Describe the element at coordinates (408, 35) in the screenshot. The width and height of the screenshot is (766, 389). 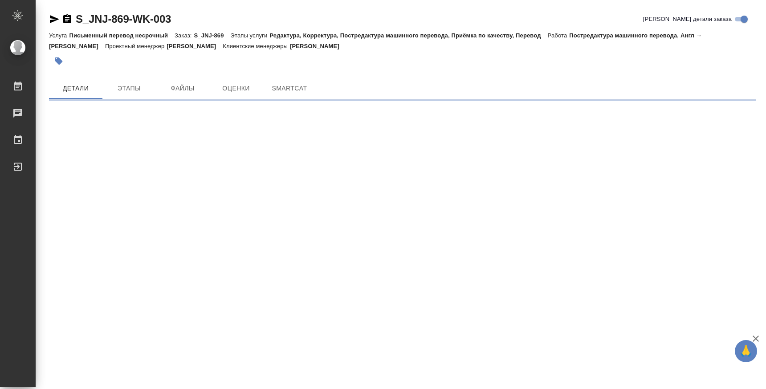
I see `p: Редактура, Корректура, Постредактура машинного перевода, Приёмка по качеству, Перевод` at that location.